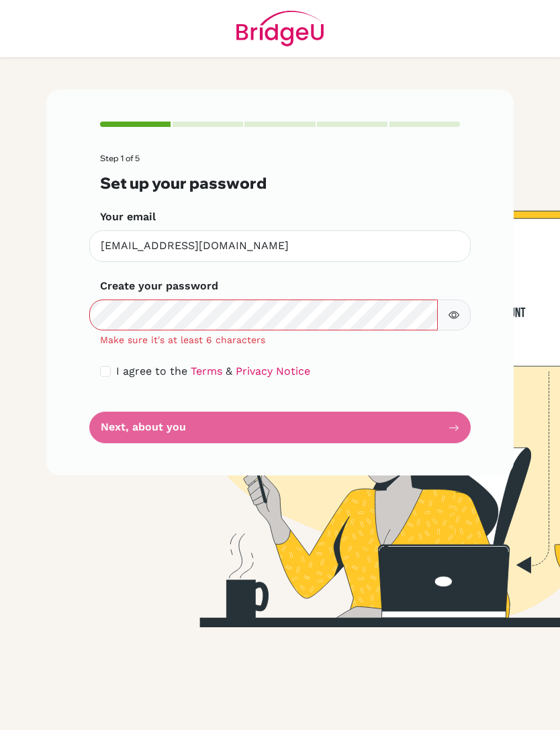 This screenshot has height=730, width=560. Describe the element at coordinates (280, 340) in the screenshot. I see `div: Make sure it's at least 6 characters` at that location.